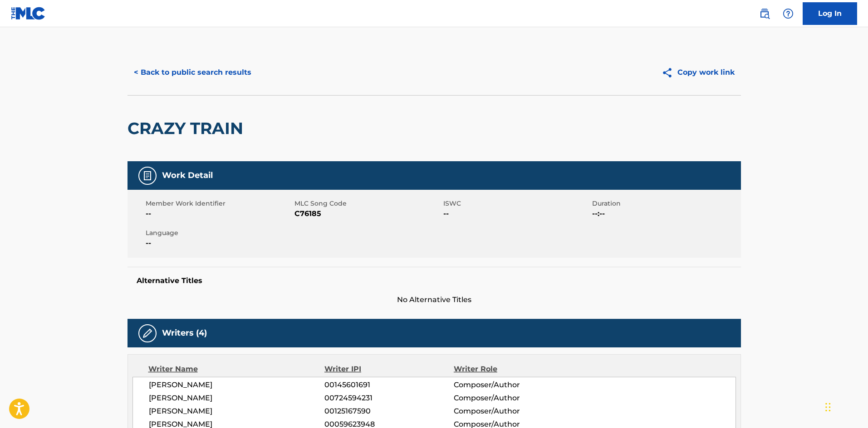  What do you see at coordinates (236, 369) in the screenshot?
I see `div: Writer Name` at bounding box center [236, 369].